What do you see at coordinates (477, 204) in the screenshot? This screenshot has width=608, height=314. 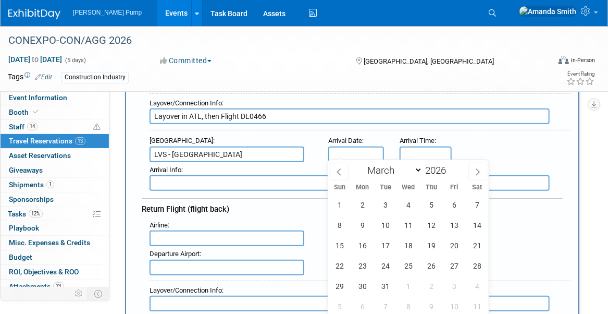 I see `span: March 7, 2026` at bounding box center [477, 204].